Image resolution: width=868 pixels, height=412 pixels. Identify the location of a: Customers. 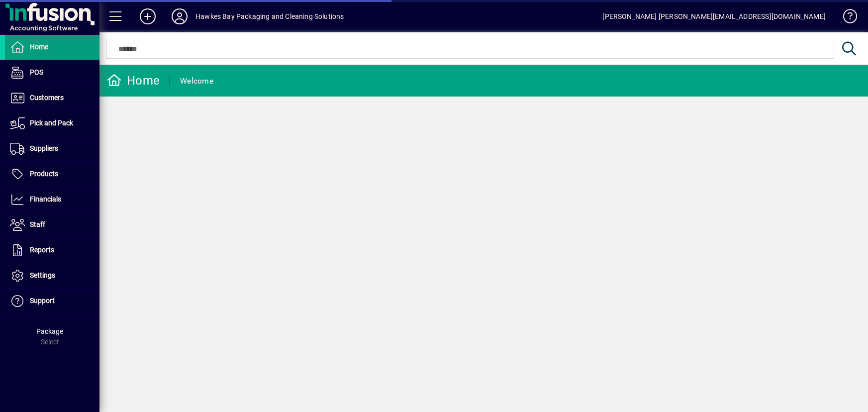
(52, 98).